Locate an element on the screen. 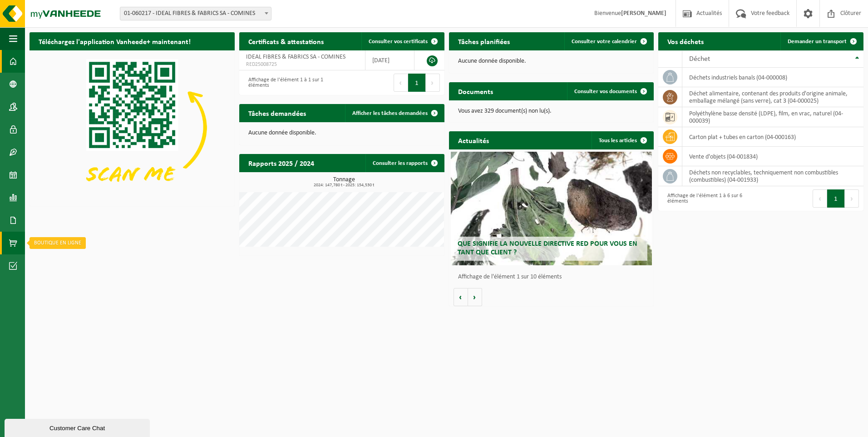  span: RED25008725 is located at coordinates (303, 64).